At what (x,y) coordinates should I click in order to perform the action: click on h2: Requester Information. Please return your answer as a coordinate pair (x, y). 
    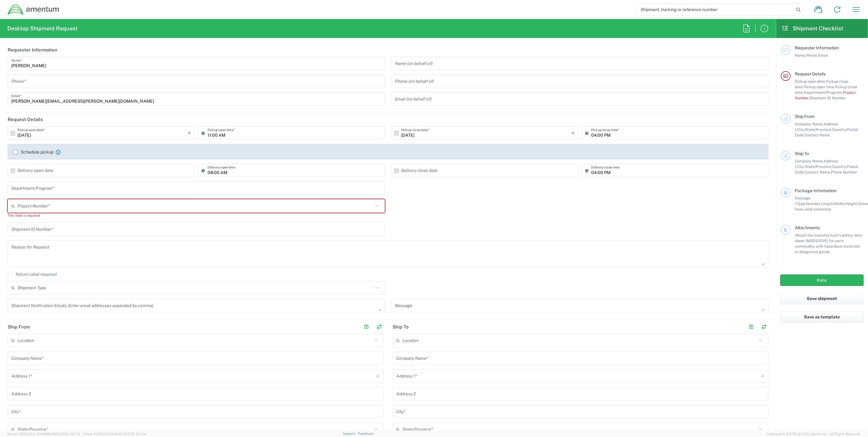
    Looking at the image, I should click on (33, 50).